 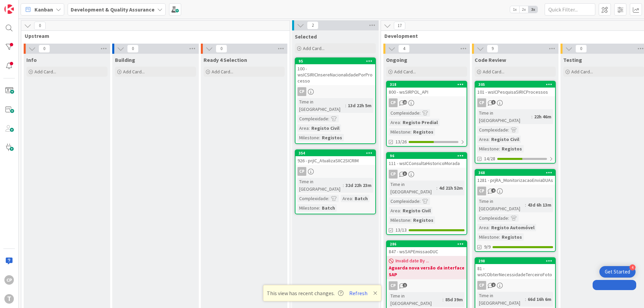 I want to click on span: Ready 4 Selection, so click(x=225, y=60).